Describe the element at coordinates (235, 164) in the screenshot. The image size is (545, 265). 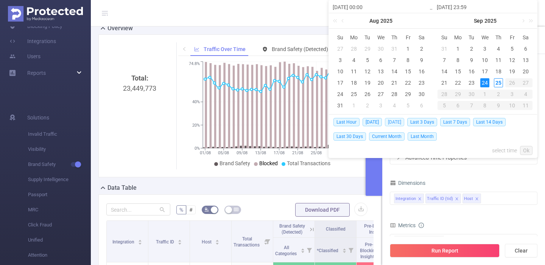
I see `span: Brand Safety` at that location.